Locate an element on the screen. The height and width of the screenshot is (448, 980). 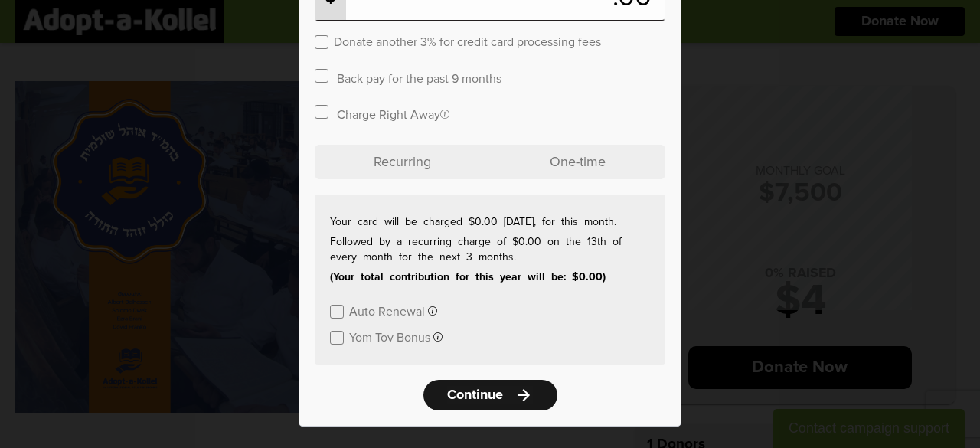
label: Yom Tov Bonus is located at coordinates (390, 336).